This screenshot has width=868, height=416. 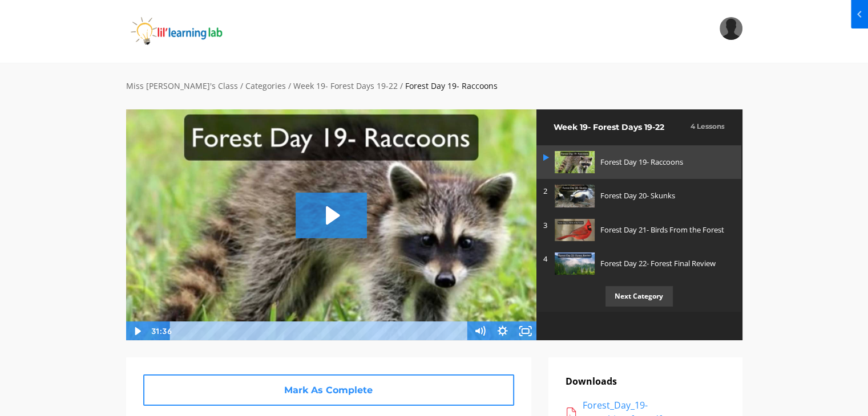 What do you see at coordinates (639, 296) in the screenshot?
I see `a: Next Category` at bounding box center [639, 296].